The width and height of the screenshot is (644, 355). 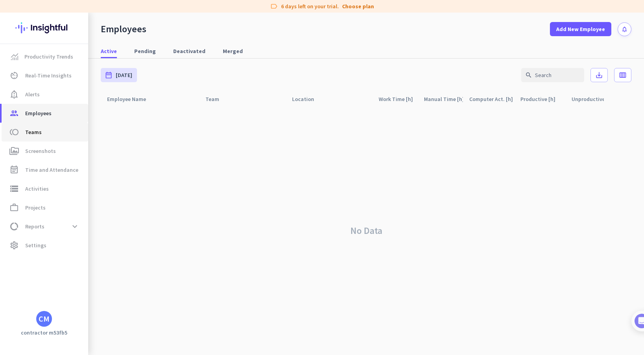 I want to click on button: save_alt, so click(x=599, y=75).